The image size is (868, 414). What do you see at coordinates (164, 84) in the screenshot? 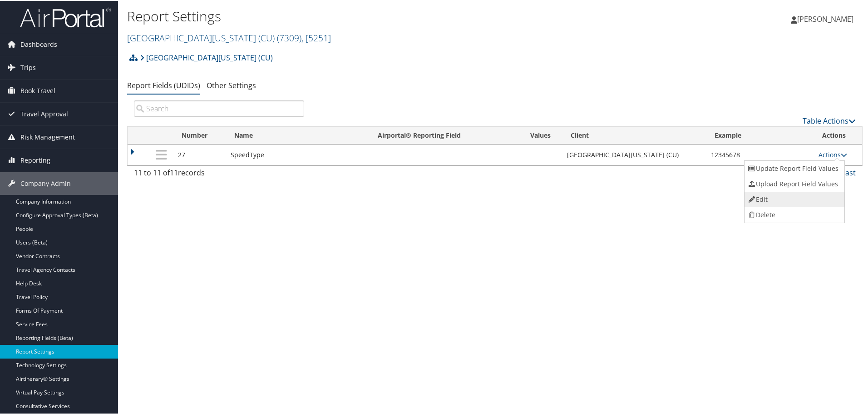
I see `a: Report Fields (UDIDs)` at bounding box center [164, 84].